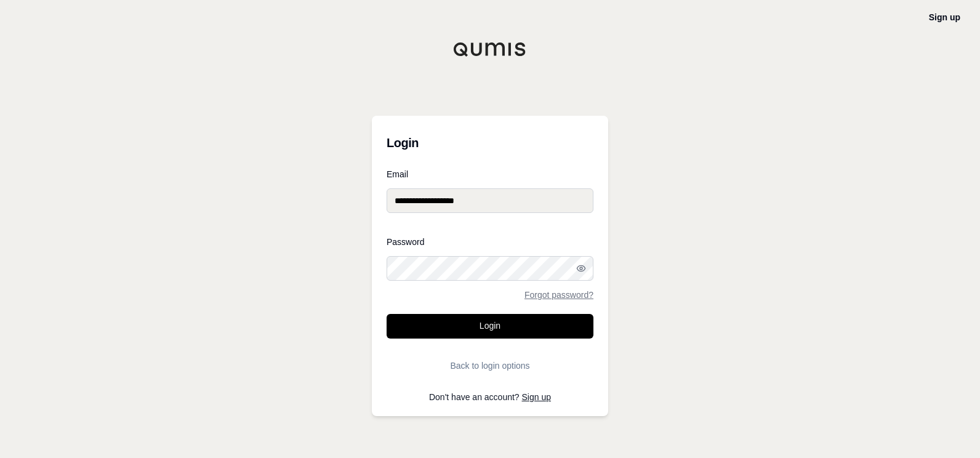 This screenshot has height=458, width=980. Describe the element at coordinates (490, 143) in the screenshot. I see `h3: Login` at that location.